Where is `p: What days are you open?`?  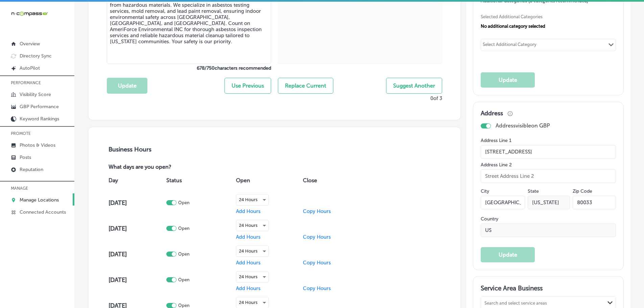
p: What days are you open? is located at coordinates (163, 167).